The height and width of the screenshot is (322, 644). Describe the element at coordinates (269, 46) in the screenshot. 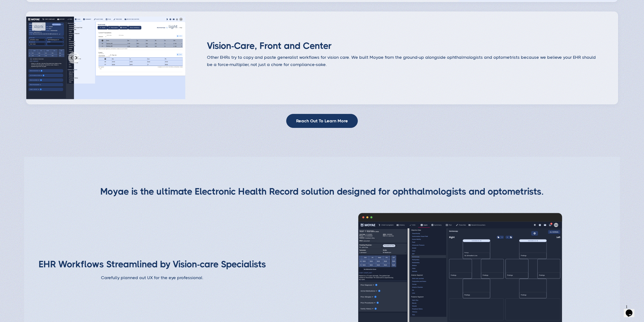

I see `div: Vision-Care, Front and Center` at that location.